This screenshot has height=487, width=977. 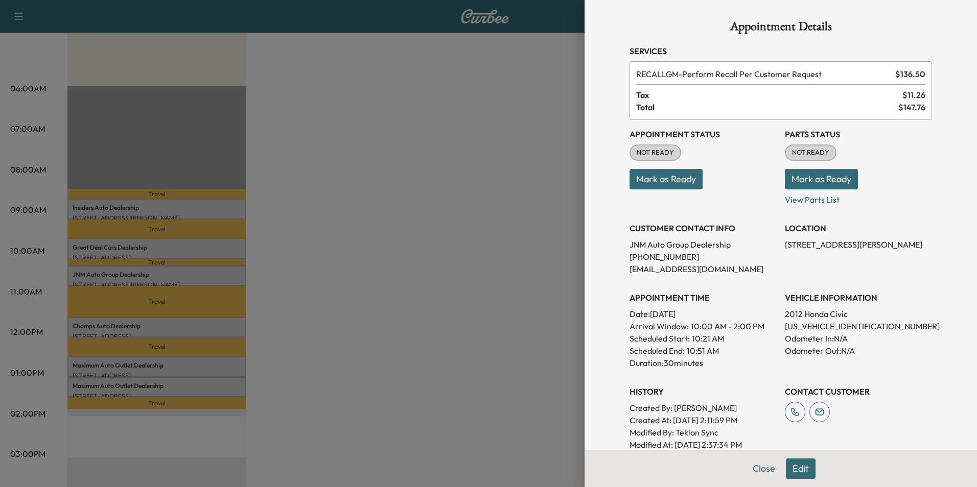 What do you see at coordinates (911, 107) in the screenshot?
I see `span: $ 147.76` at bounding box center [911, 107].